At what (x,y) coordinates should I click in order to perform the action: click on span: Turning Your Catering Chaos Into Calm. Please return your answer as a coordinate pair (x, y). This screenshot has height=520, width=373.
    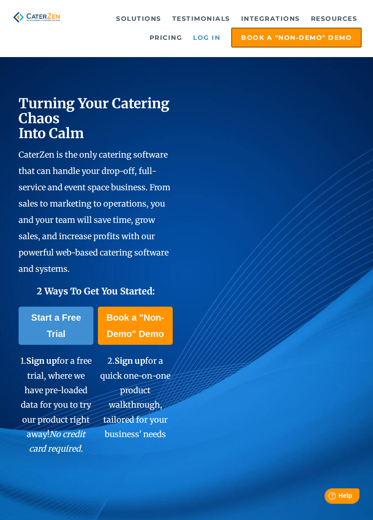
    Looking at the image, I should click on (94, 118).